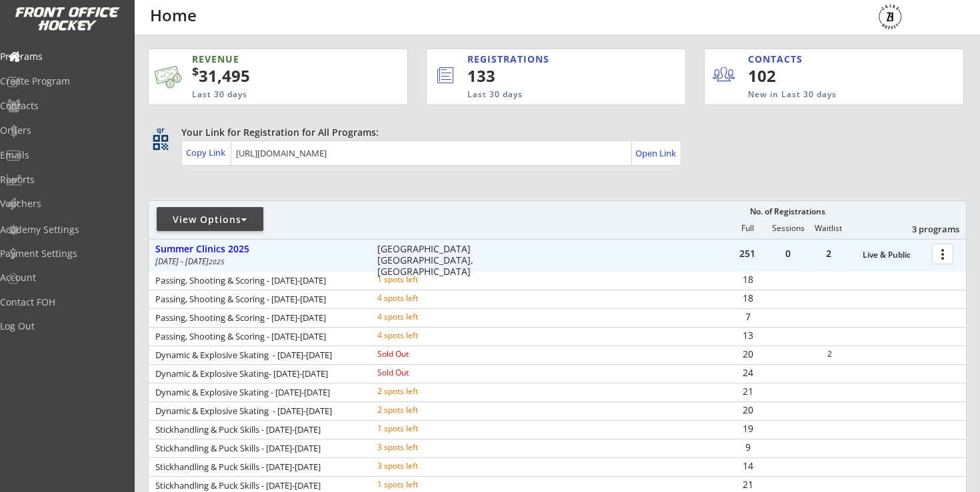  I want to click on a: Open Link, so click(657, 153).